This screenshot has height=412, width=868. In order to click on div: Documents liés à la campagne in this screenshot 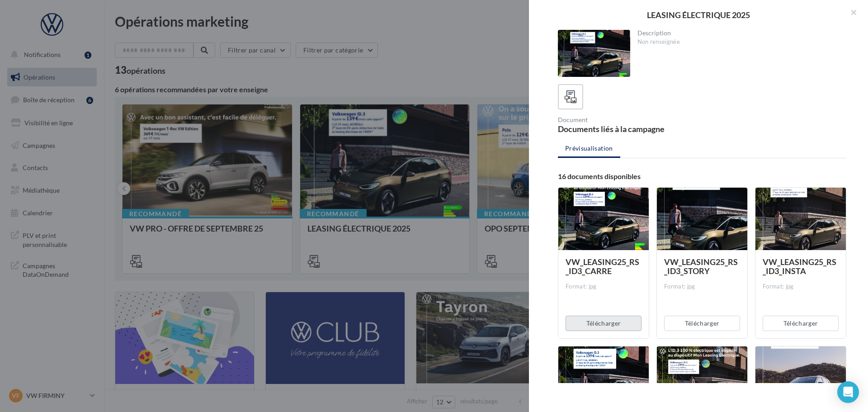, I will do `click(628, 129)`.